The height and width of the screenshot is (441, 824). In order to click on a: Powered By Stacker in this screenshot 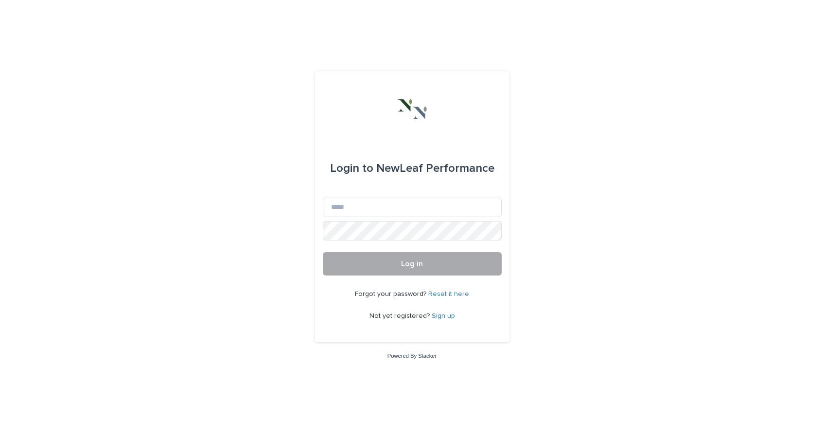, I will do `click(412, 356)`.